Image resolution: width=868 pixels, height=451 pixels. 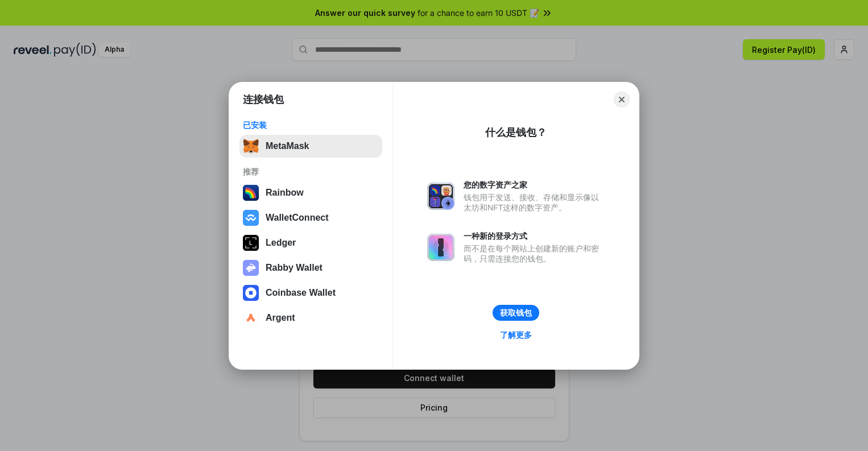 What do you see at coordinates (251, 243) in the screenshot?
I see `img: svg+xml,%3Csvg%20xmlns%3D%22http%3A%2F%2Fwww.w3.org%2F2000%2Fsvg%22%20width%3D%2228%22%20height%3...` at bounding box center [251, 243].